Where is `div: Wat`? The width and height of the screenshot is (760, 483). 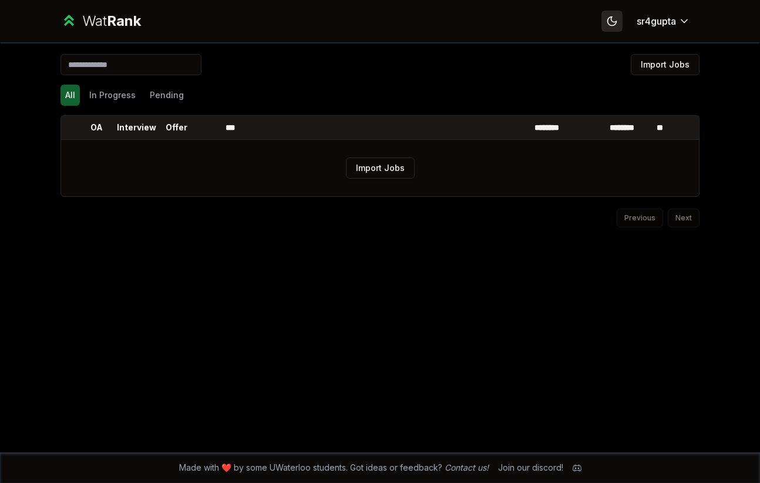 div: Wat is located at coordinates (112, 21).